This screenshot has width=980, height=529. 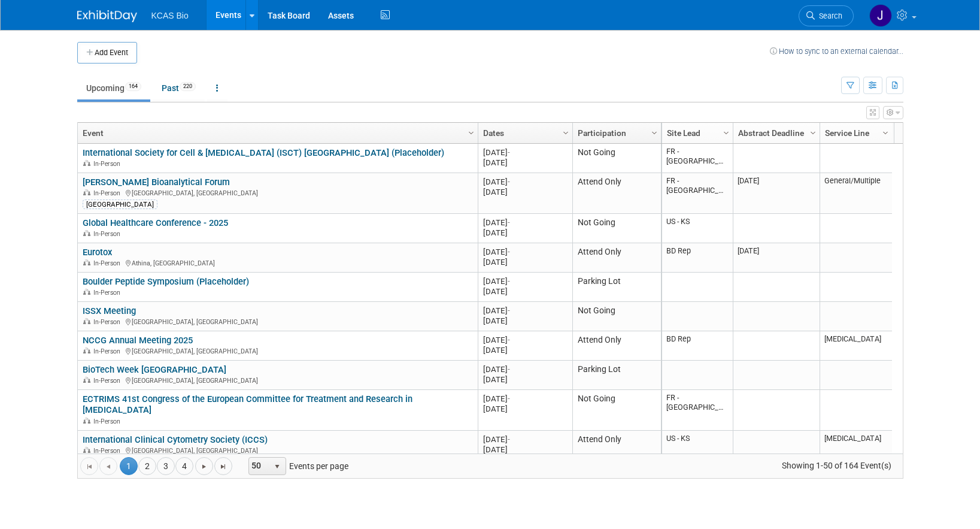 What do you see at coordinates (129, 466) in the screenshot?
I see `span: 1` at bounding box center [129, 466].